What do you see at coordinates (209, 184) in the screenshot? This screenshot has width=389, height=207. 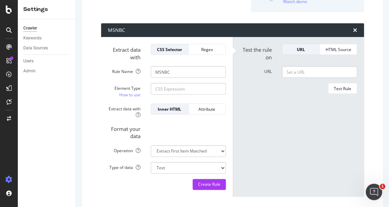 I see `button: Create Rule` at bounding box center [209, 184].